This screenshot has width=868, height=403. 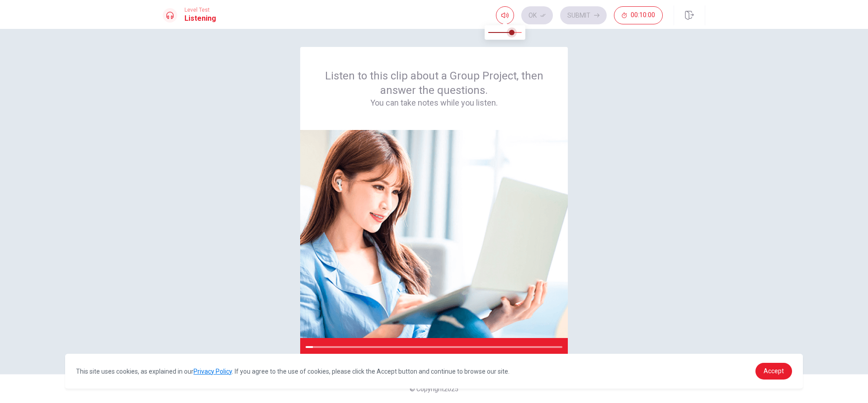 I want to click on div: cookieconsent, so click(x=434, y=371).